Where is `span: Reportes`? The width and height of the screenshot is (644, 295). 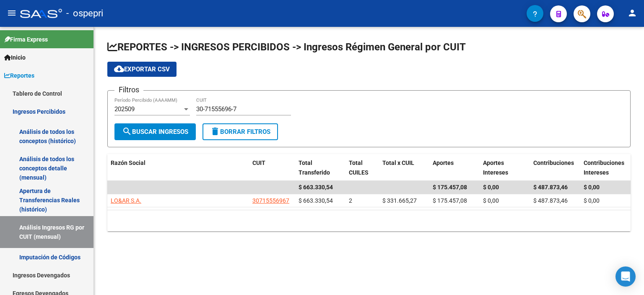
span: Reportes is located at coordinates (19, 76).